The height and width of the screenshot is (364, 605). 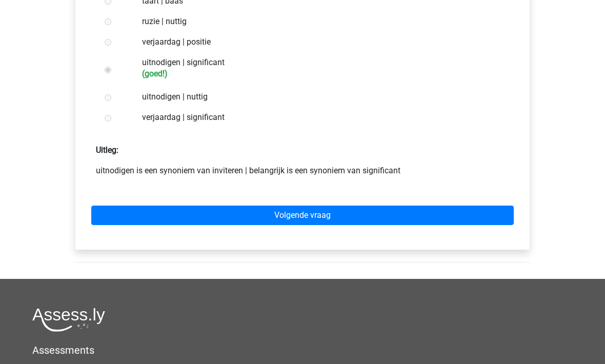 What do you see at coordinates (319, 67) in the screenshot?
I see `label: uitnodigen | significant` at bounding box center [319, 67].